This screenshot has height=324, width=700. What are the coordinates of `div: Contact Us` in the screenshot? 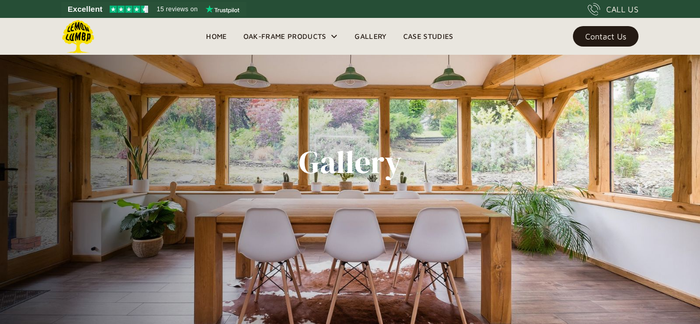 It's located at (605, 36).